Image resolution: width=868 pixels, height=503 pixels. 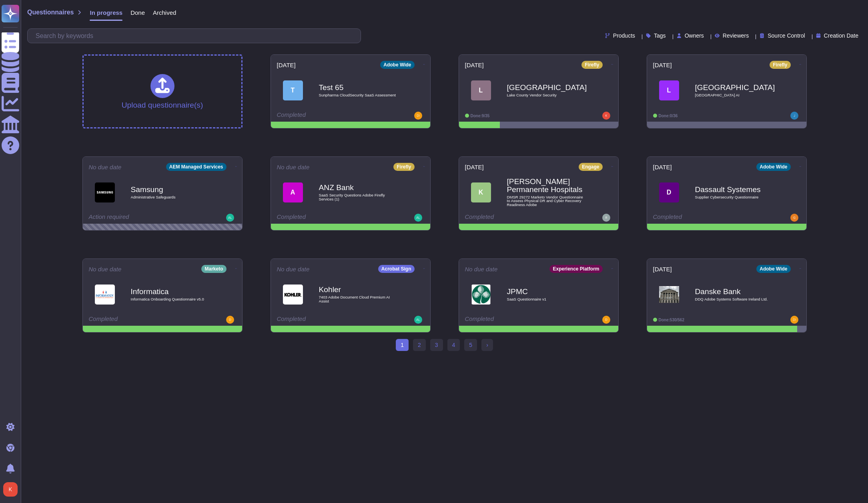 I want to click on span: DMSR 29272 Marketo Vendor Questionnaire to Assess Physical DR and Cyber Recovery Readiness Adobe, so click(x=547, y=201).